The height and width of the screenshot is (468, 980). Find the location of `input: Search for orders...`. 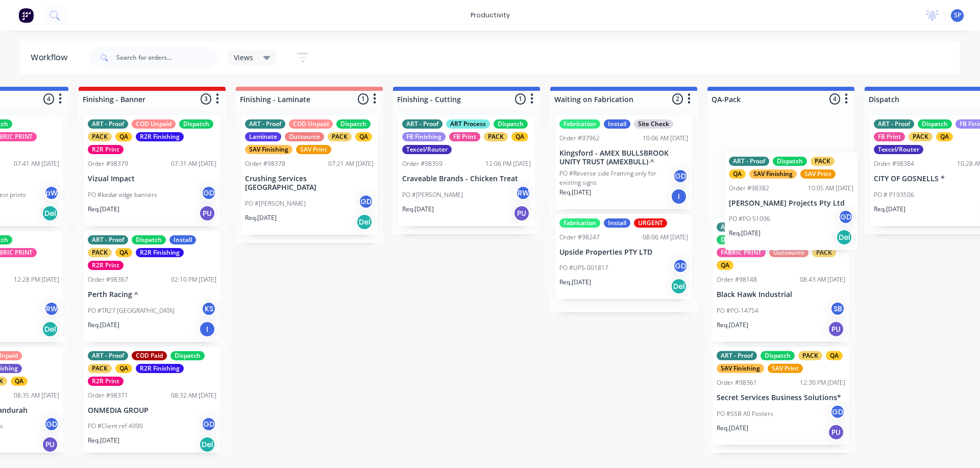

input: Search for orders... is located at coordinates (167, 58).